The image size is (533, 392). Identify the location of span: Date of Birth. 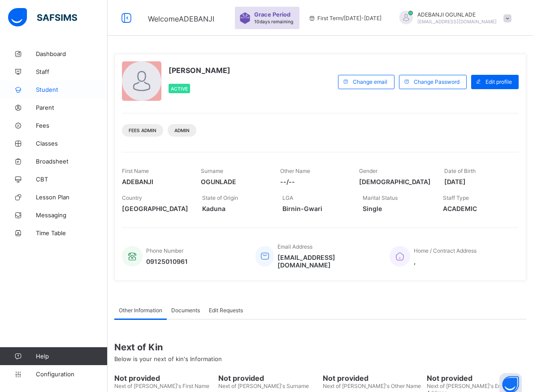
(460, 170).